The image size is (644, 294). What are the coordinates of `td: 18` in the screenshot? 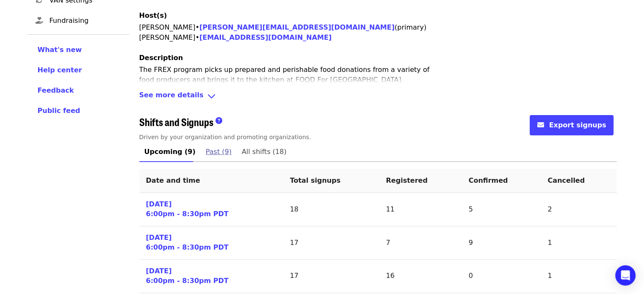 It's located at (331, 210).